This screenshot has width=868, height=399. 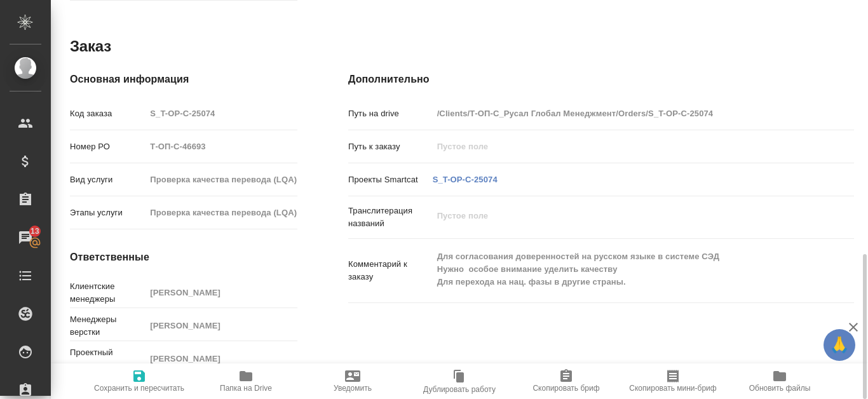 I want to click on h4: Основная информация, so click(x=183, y=79).